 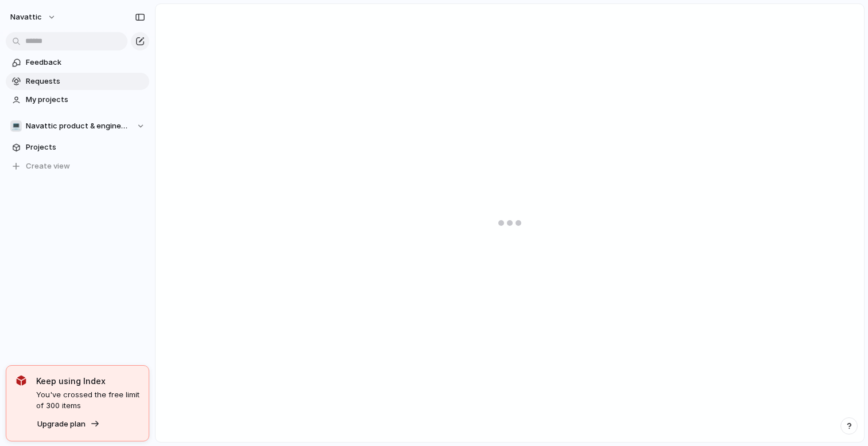 I want to click on span: navattic, so click(x=25, y=18).